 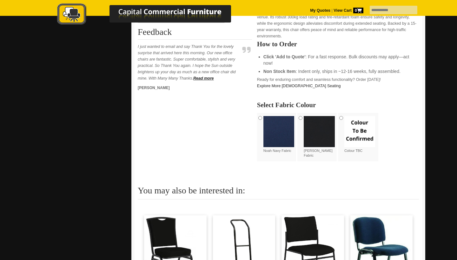 I want to click on span: 0, so click(x=358, y=10).